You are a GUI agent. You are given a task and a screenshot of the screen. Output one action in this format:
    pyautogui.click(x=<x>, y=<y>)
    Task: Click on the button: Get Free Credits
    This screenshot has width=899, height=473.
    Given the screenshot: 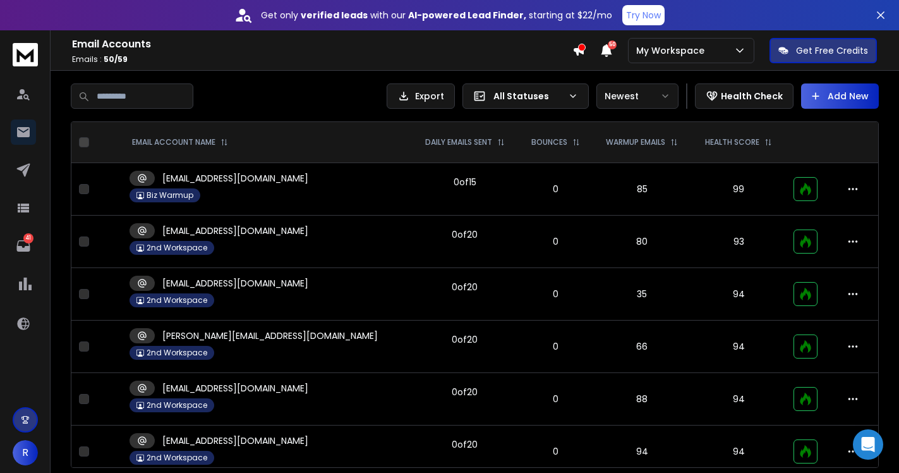 What is the action you would take?
    pyautogui.click(x=823, y=51)
    